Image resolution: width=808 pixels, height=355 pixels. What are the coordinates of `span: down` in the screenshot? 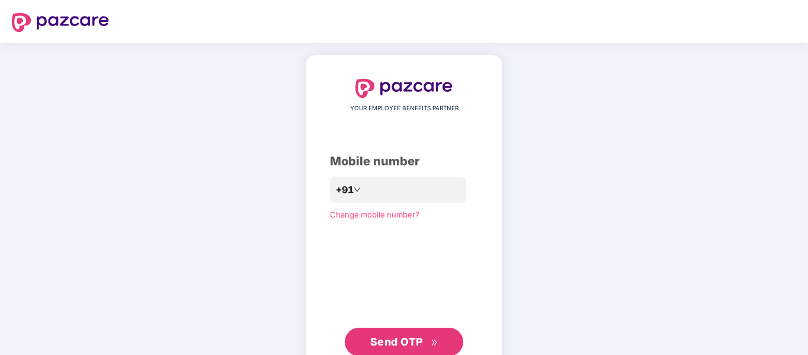 It's located at (357, 190).